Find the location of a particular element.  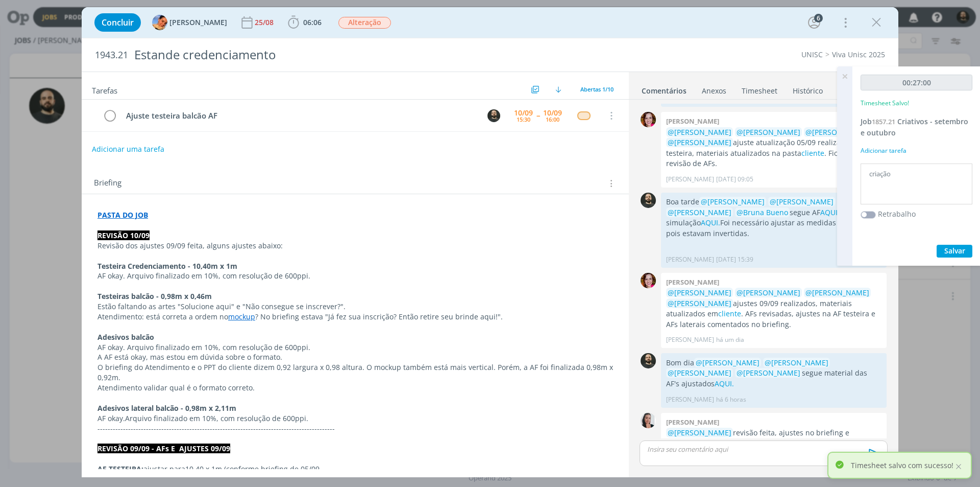

span: Tarefas is located at coordinates (104, 89).